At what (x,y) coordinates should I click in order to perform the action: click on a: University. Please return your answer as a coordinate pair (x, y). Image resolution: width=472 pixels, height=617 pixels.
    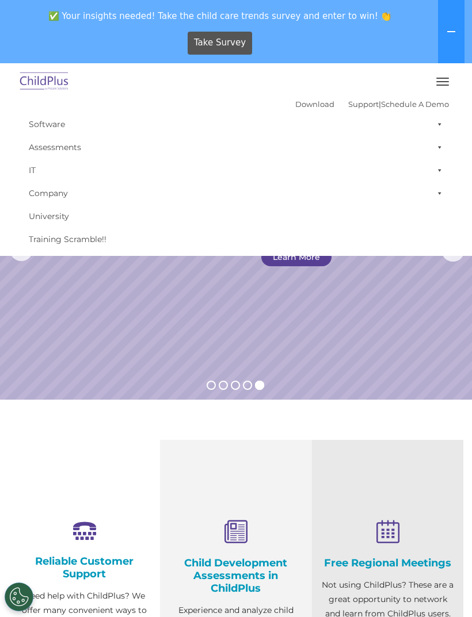
    Looking at the image, I should click on (236, 216).